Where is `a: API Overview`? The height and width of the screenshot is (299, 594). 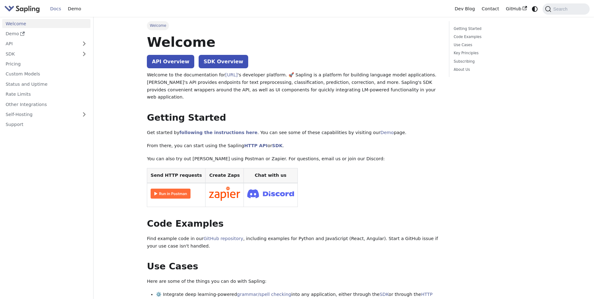 a: API Overview is located at coordinates (171, 61).